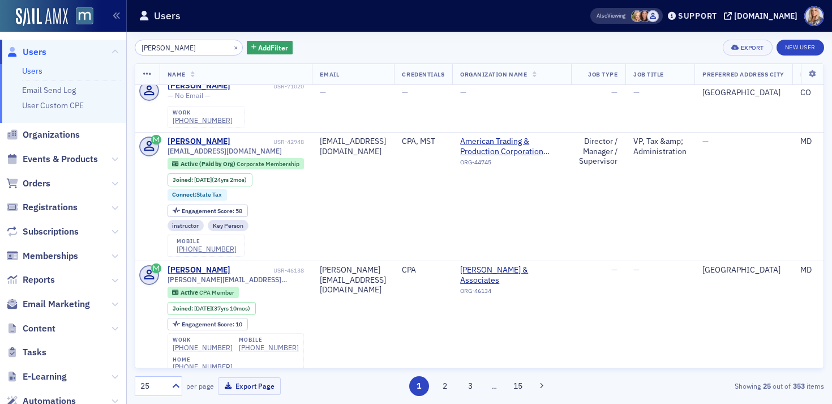  What do you see at coordinates (512, 146) in the screenshot?
I see `span: American Trading & Production Corporation (Baltimore, MD)` at bounding box center [512, 146].